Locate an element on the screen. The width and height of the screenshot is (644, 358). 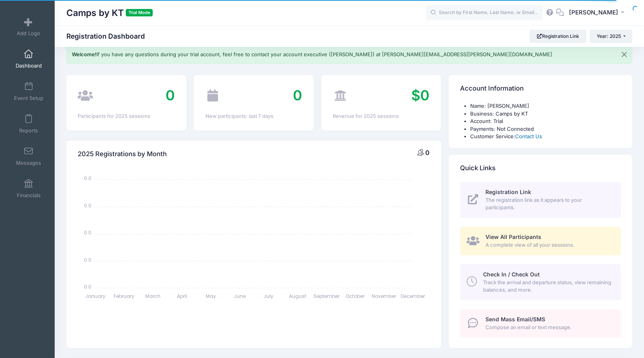
li: Customer Service: is located at coordinates (546, 137).